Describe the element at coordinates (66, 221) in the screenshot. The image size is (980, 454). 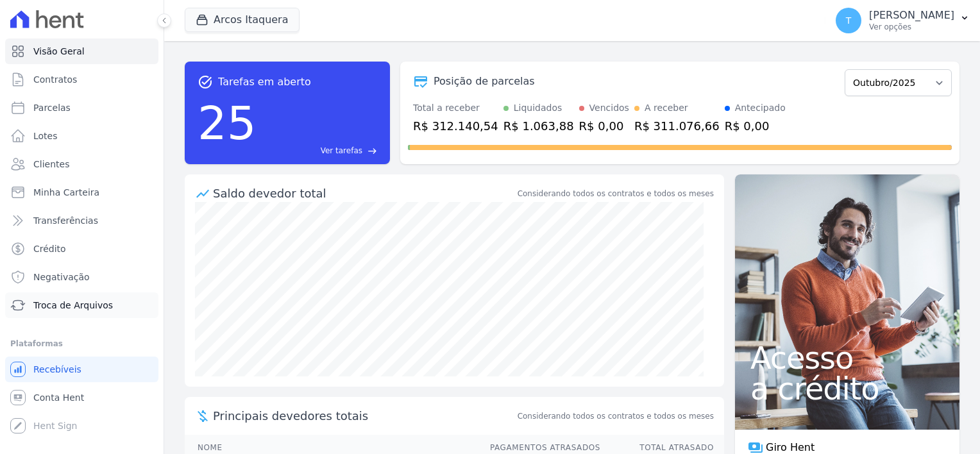
I see `span: Transferências` at that location.